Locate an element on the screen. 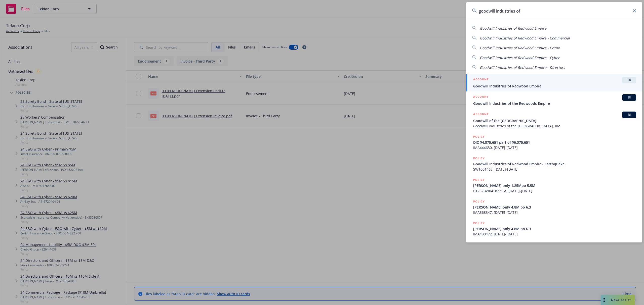 The width and height of the screenshot is (644, 305). span: Goodwill Industries of the Redwoods Empire is located at coordinates (555, 103).